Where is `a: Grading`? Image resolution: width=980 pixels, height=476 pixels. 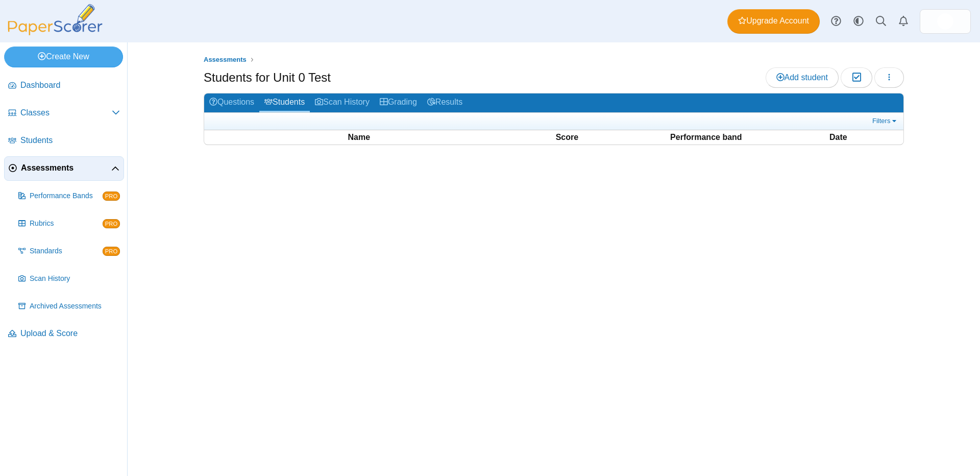
a: Grading is located at coordinates (399, 103).